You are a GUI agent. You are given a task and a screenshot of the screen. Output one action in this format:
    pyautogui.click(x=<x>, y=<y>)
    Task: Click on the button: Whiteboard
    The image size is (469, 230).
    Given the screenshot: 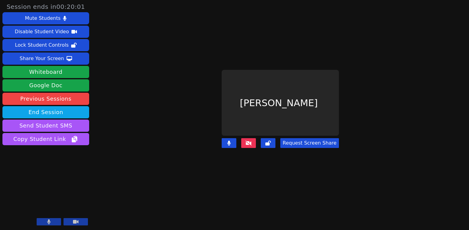 What is the action you would take?
    pyautogui.click(x=46, y=72)
    